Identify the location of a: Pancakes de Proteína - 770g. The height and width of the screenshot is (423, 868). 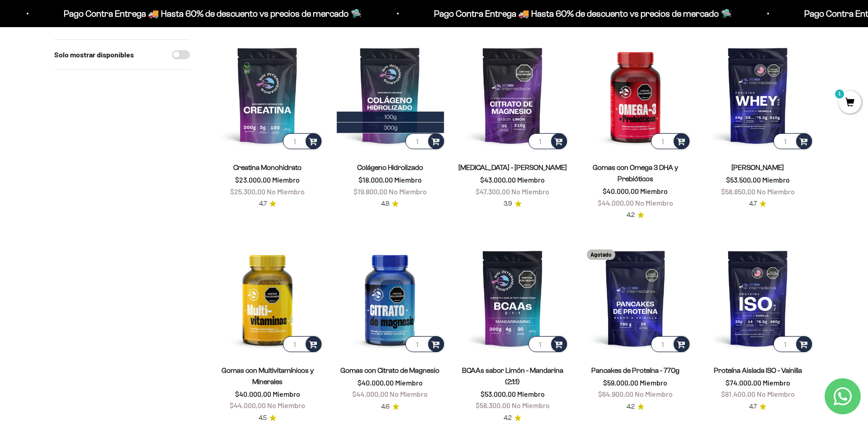
(635, 370).